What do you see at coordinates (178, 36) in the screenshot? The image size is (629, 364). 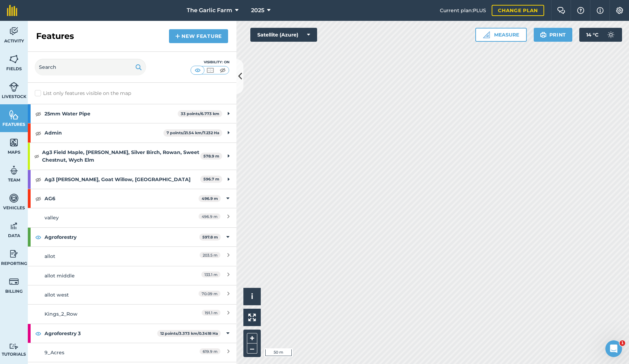 I see `img: svg+xml;base64,PHN2ZyB4bWxucz0iaHR0cDovL3d3dy53My5vcmcvMjAwMC9zdmciIHdpZHRoPSIxNCIgaGVpZ2h0PSIyNC...` at bounding box center [178, 36].